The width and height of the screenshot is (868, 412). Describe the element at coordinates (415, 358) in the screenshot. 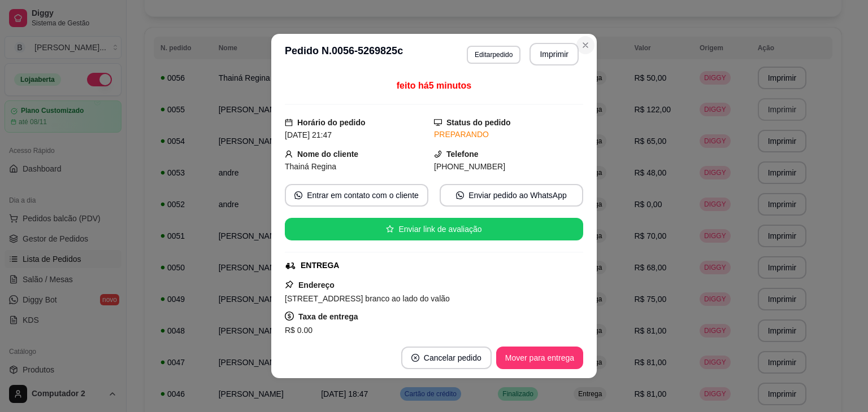

I see `span: close-circle` at that location.